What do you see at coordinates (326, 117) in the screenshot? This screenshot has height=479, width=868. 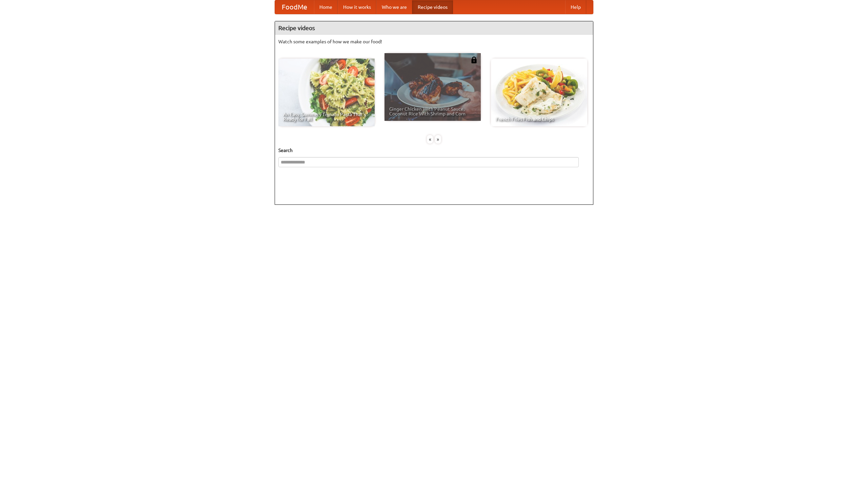 I see `span: An Easy, Summery Tomato Pasta That's Ready for Fall` at bounding box center [326, 117].